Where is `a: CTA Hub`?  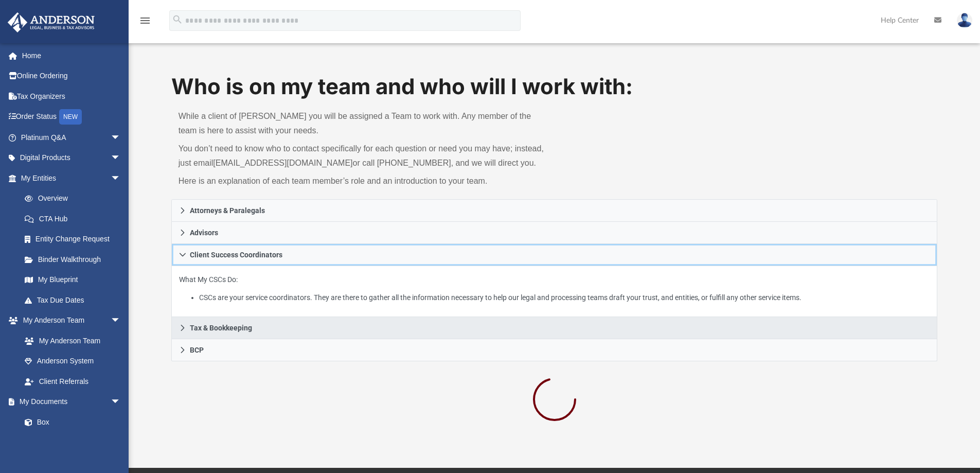 a: CTA Hub is located at coordinates (75, 219).